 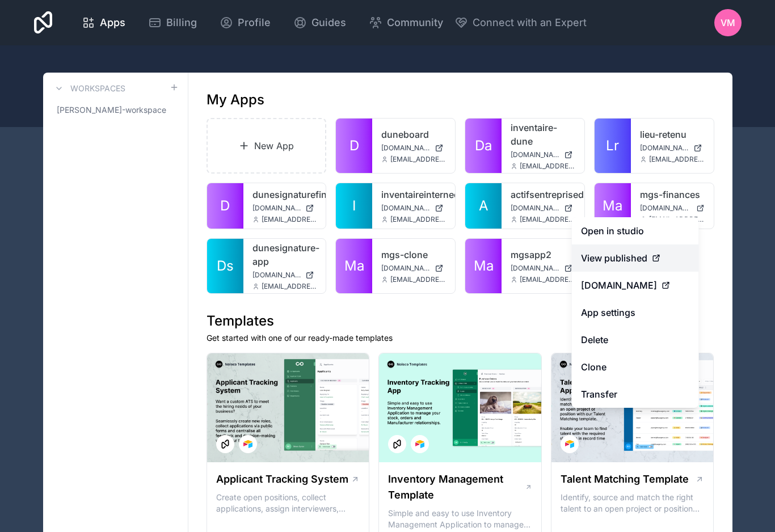 What do you see at coordinates (226, 266) in the screenshot?
I see `span: Ds` at bounding box center [226, 266].